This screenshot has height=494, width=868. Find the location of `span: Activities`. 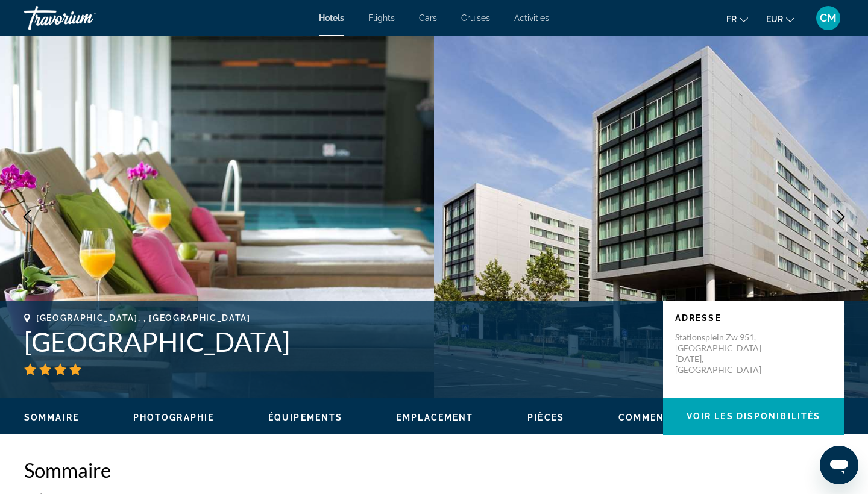

span: Activities is located at coordinates (531, 18).